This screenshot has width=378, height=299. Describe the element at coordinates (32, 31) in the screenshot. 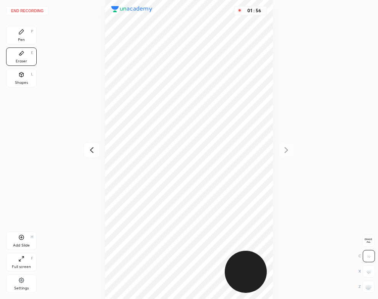

I see `div: P` at that location.